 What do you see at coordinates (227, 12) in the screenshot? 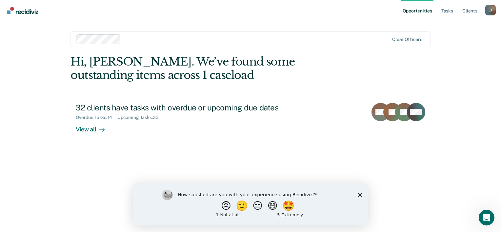
I see `div: Close survey` at bounding box center [227, 12].